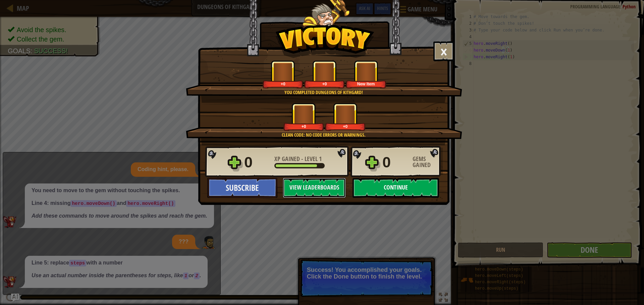  I want to click on img: Victory, so click(325, 42).